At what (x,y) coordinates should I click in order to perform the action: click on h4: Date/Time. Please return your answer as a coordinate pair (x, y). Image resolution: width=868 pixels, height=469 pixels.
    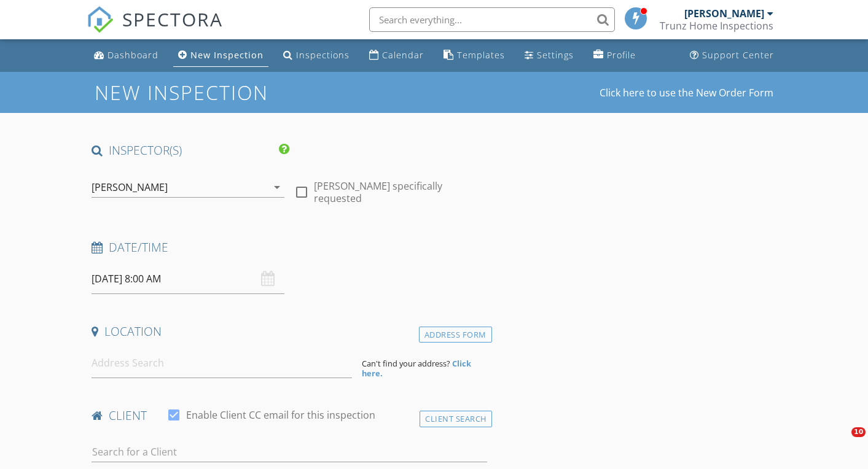
    Looking at the image, I should click on (289, 247).